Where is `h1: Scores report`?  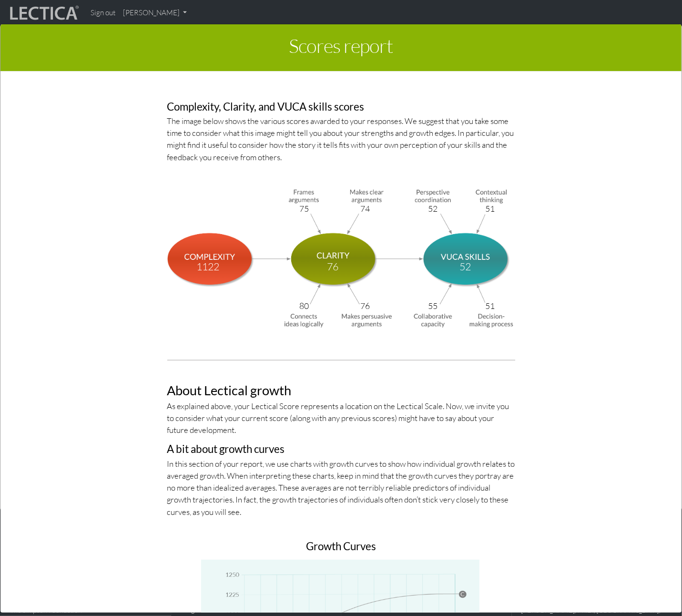 h1: Scores report is located at coordinates (341, 48).